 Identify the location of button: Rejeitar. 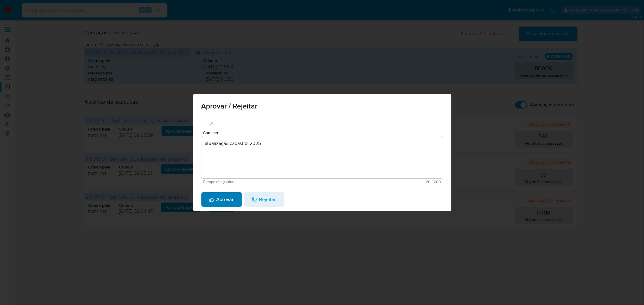
(264, 199).